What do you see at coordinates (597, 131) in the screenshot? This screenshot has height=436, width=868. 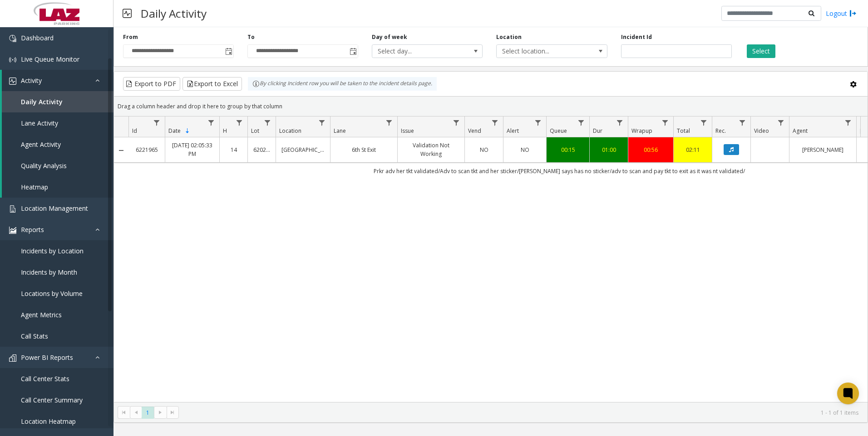 I see `span: Dur` at bounding box center [597, 131].